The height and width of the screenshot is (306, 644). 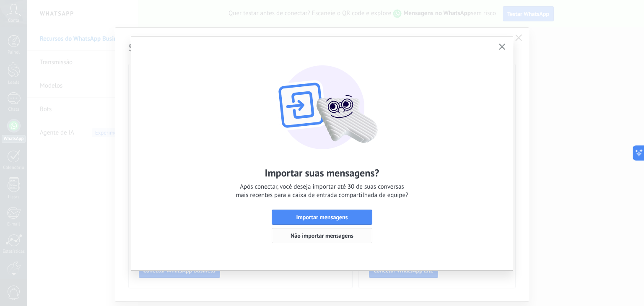 What do you see at coordinates (322, 99) in the screenshot?
I see `img: wa-lite-import.png` at bounding box center [322, 99].